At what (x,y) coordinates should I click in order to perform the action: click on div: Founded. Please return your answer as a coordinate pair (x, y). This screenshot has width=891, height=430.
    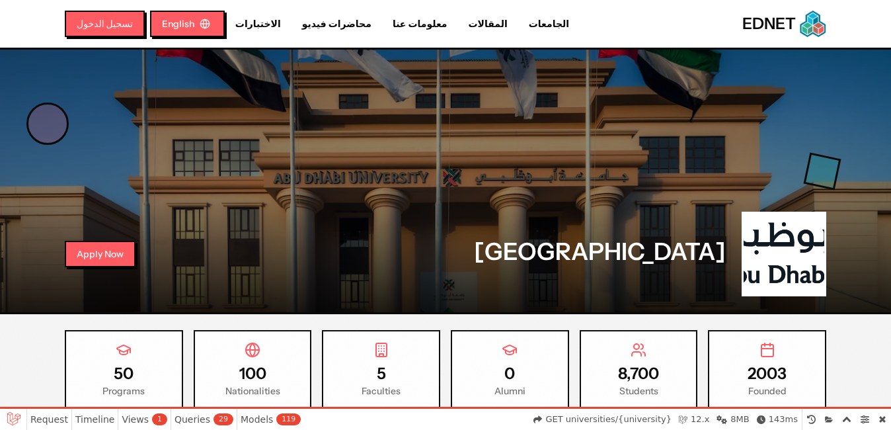
    Looking at the image, I should click on (767, 391).